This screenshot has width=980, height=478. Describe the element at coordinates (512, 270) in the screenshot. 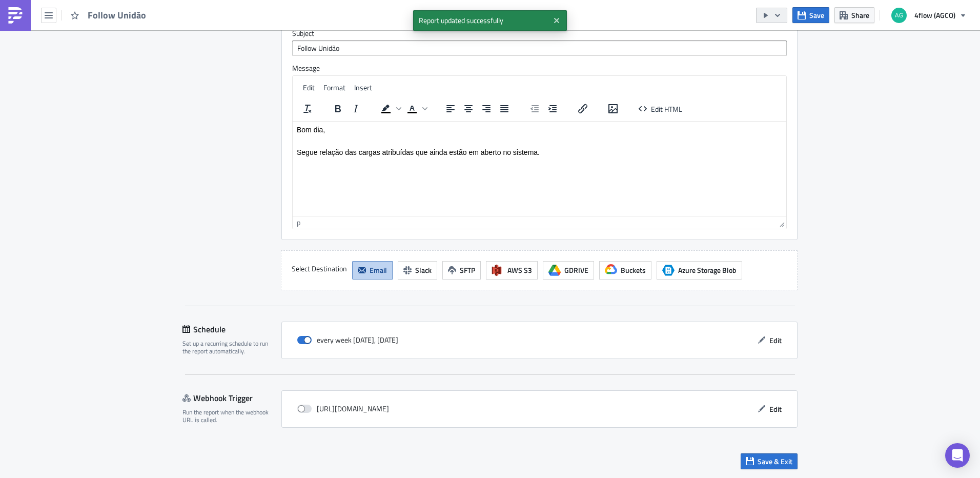

I see `button: AWS S3` at that location.